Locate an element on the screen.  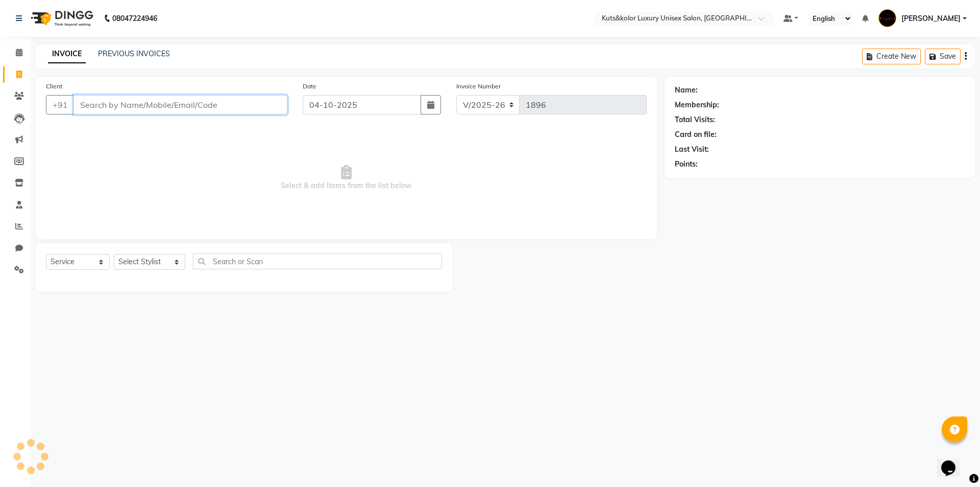
div: Total Visits: is located at coordinates (695, 120).